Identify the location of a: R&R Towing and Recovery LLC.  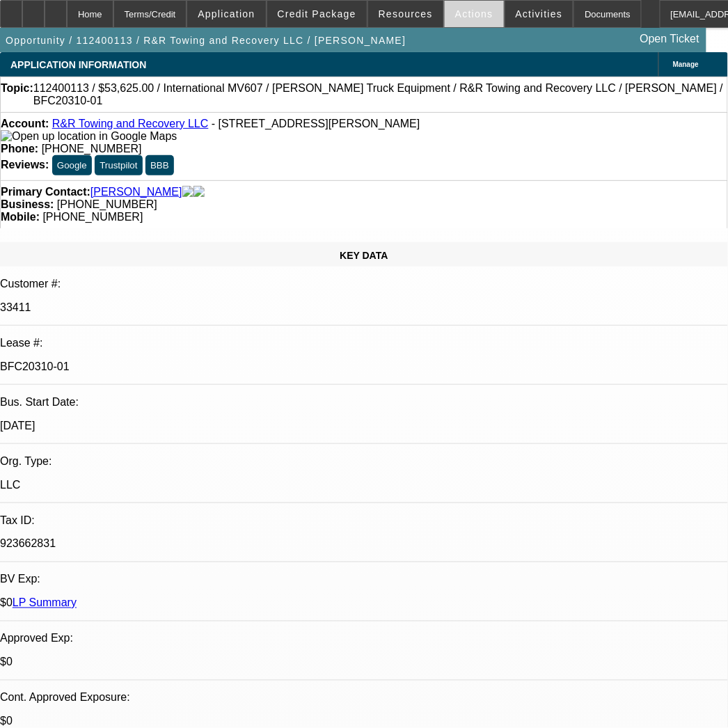
(130, 124).